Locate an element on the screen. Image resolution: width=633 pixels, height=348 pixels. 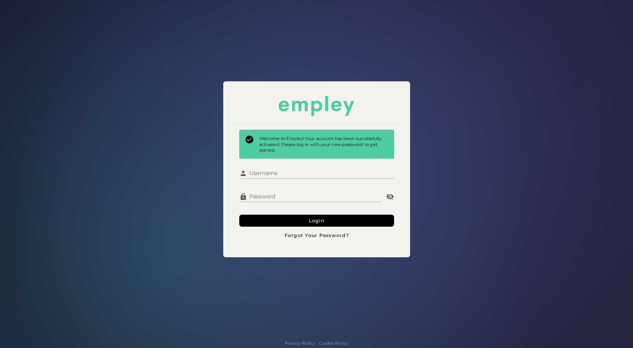
button: Login is located at coordinates (316, 221).